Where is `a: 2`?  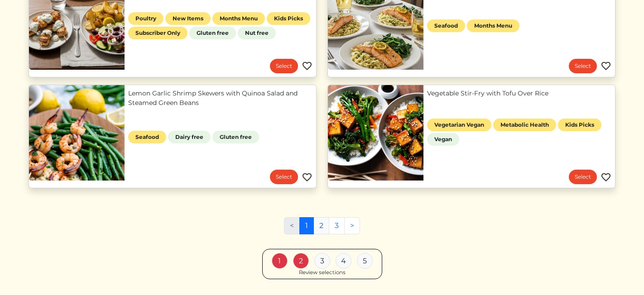 a: 2 is located at coordinates (321, 226).